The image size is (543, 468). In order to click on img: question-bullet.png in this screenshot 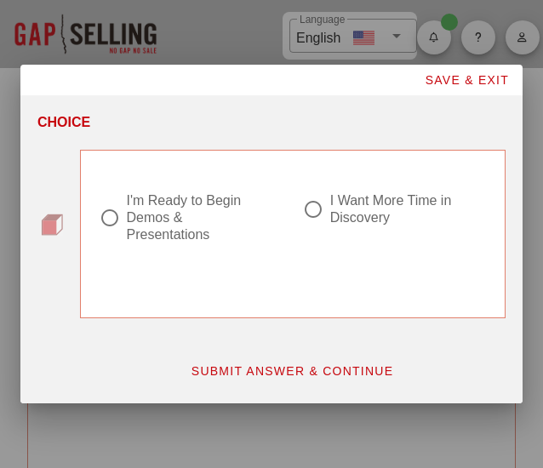, I will do `click(52, 225)`.